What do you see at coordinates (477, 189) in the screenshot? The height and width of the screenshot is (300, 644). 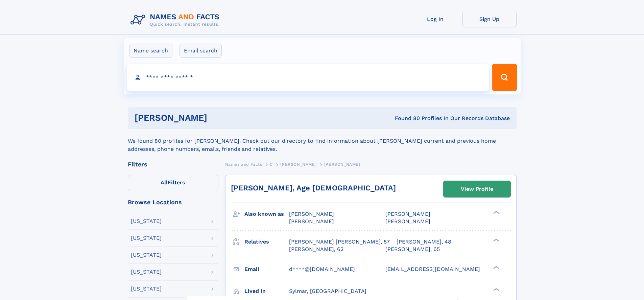 I see `a: View Profile` at bounding box center [477, 189].